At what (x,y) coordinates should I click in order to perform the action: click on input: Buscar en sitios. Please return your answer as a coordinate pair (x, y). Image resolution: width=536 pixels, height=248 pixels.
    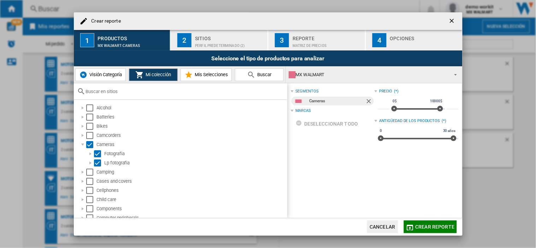
    Looking at the image, I should click on (185, 91).